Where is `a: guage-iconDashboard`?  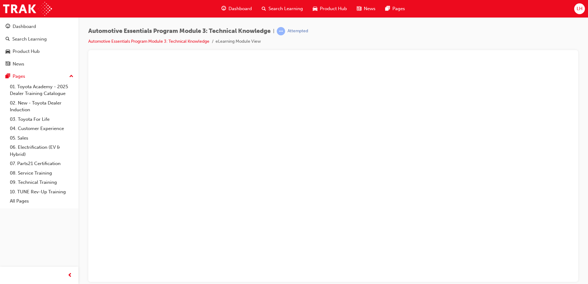 a: guage-iconDashboard is located at coordinates (236, 9).